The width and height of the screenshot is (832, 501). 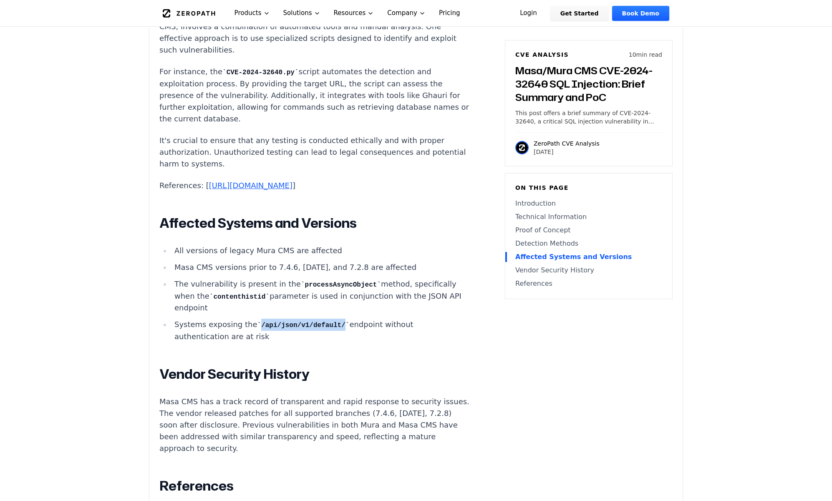 I want to click on a: Get Started, so click(x=580, y=13).